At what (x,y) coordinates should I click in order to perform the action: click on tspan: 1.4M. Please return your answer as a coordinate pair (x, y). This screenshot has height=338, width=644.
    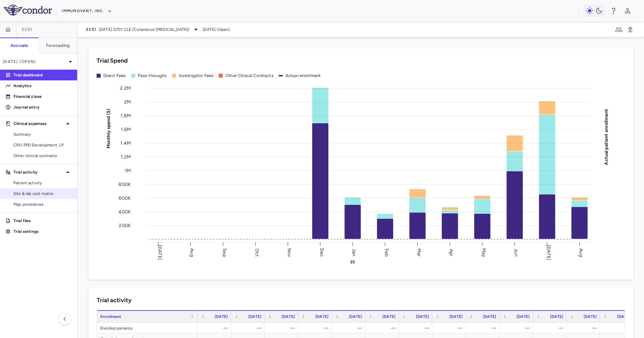
    Looking at the image, I should click on (126, 143).